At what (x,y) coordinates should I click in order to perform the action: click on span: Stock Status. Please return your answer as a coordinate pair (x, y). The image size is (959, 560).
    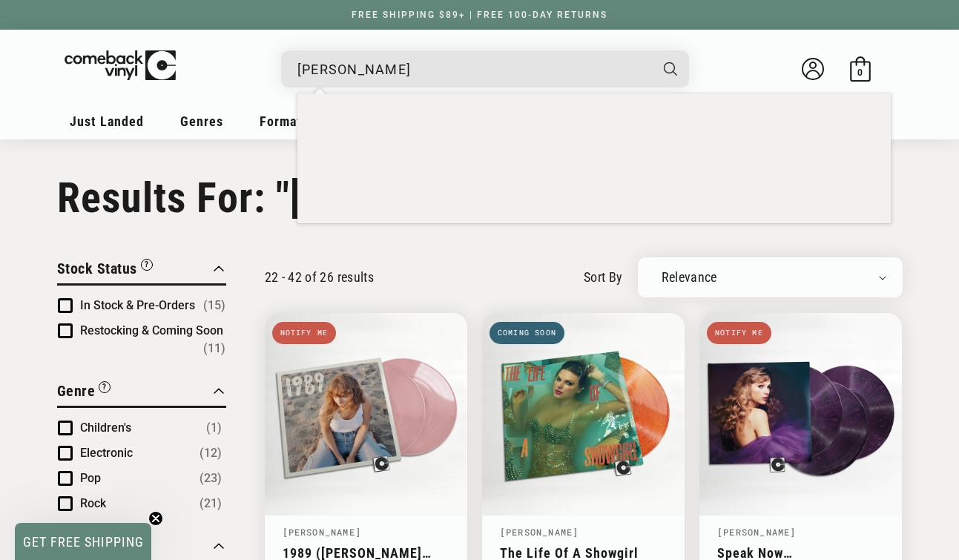
    Looking at the image, I should click on (97, 269).